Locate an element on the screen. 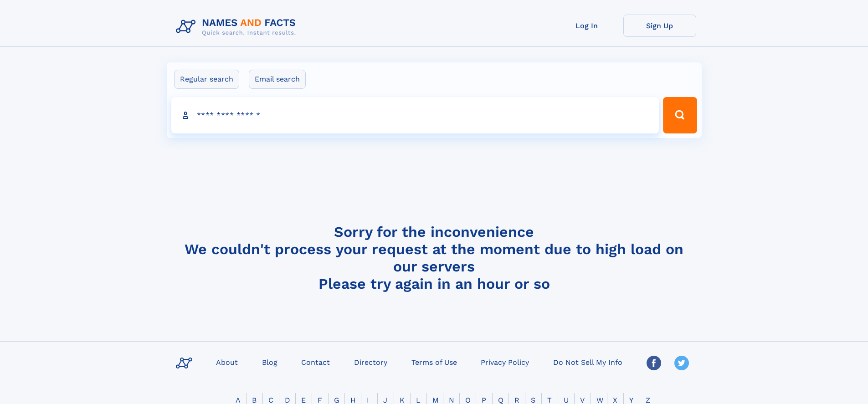 This screenshot has height=404, width=868. h4: Sorry for the inconvenience We couldn't process your request at the moment due to high load on ou... is located at coordinates (434, 258).